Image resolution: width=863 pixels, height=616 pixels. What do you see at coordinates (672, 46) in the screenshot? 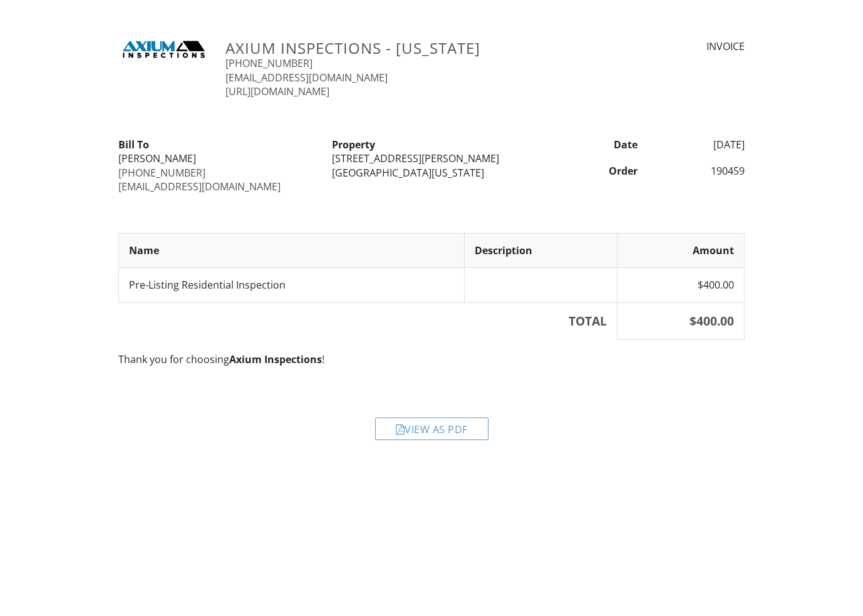
I see `div: INVOICE` at bounding box center [672, 46].